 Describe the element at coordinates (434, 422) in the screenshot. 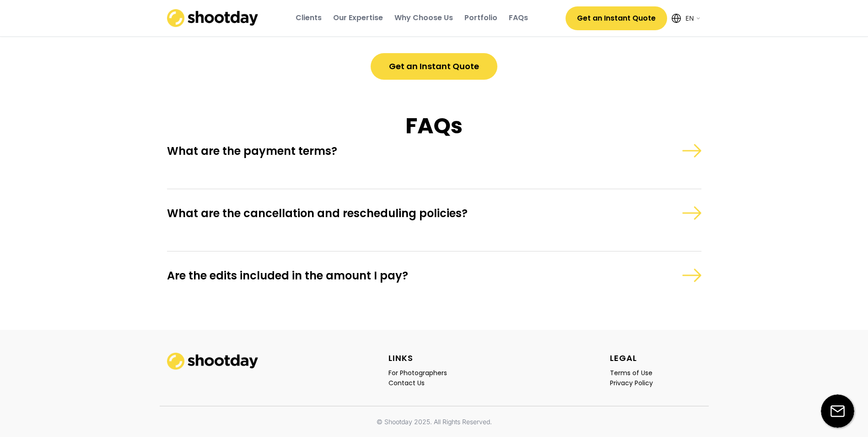

I see `div: © Shootday 2025. All Rights Reserved.` at that location.